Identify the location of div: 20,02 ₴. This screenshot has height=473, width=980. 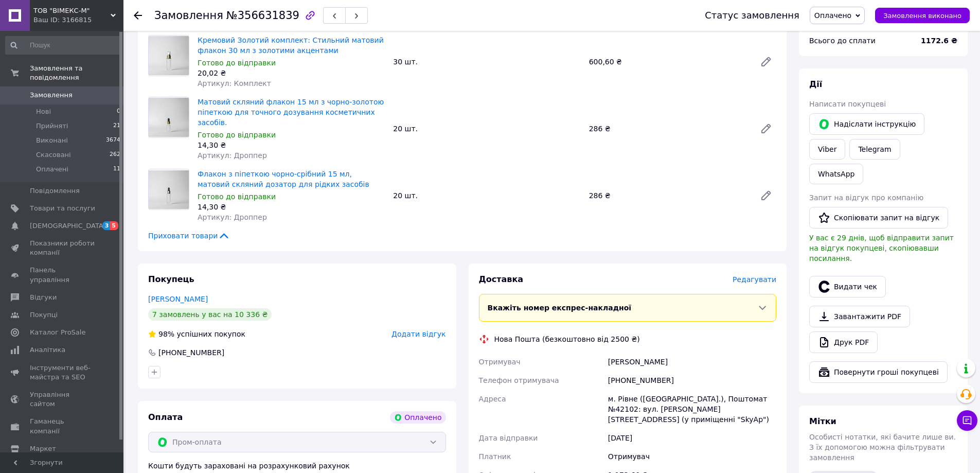
(291, 73).